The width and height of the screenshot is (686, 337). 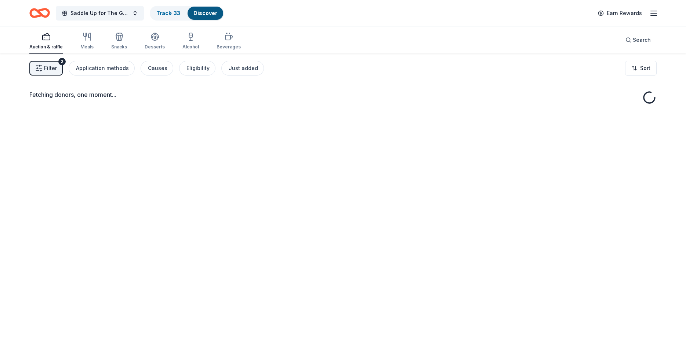 What do you see at coordinates (343, 95) in the screenshot?
I see `div: Fetching donors, one moment...` at bounding box center [343, 95].